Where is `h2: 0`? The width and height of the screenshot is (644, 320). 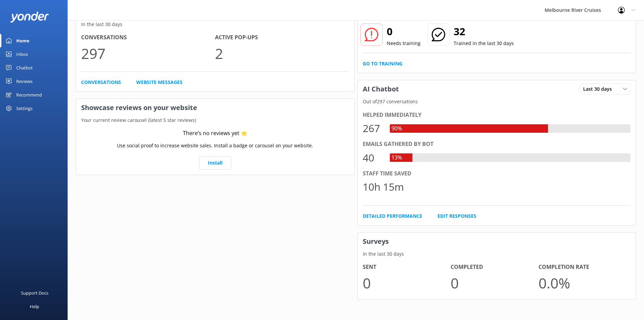
h2: 0 is located at coordinates (403, 32).